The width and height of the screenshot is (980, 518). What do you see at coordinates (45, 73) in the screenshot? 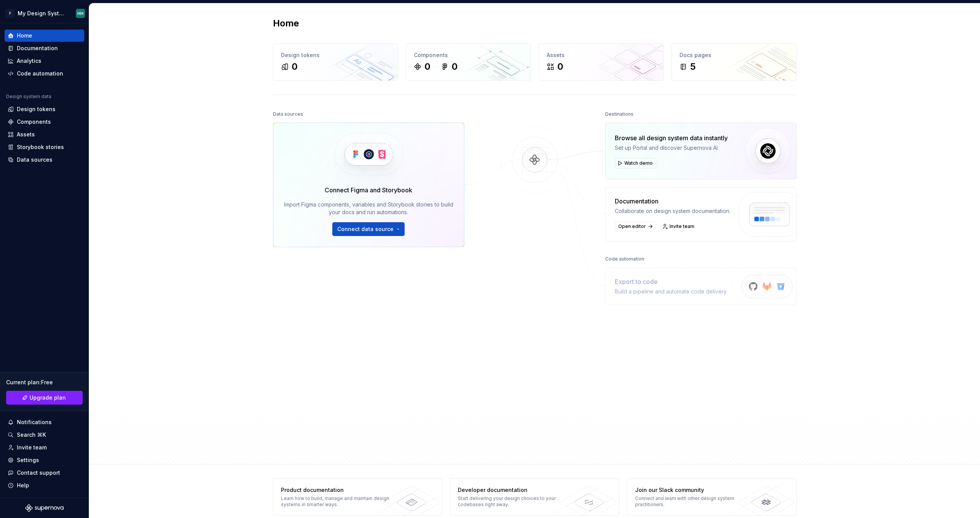
I see `a: Code automation` at bounding box center [45, 73].